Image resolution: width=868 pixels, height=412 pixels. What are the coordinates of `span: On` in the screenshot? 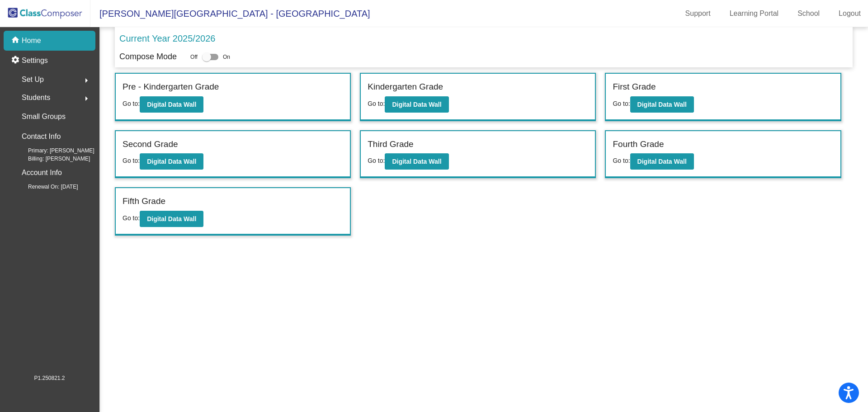 It's located at (226, 57).